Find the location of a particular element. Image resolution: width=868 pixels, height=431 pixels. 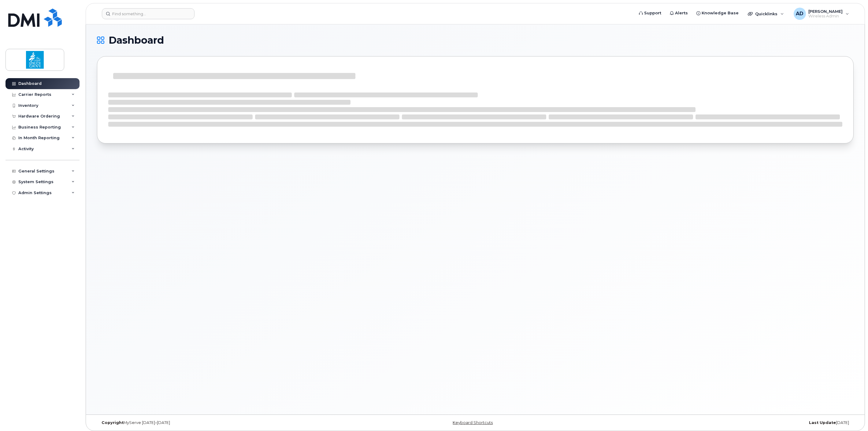

a: Keyboard Shortcuts is located at coordinates (473, 422).